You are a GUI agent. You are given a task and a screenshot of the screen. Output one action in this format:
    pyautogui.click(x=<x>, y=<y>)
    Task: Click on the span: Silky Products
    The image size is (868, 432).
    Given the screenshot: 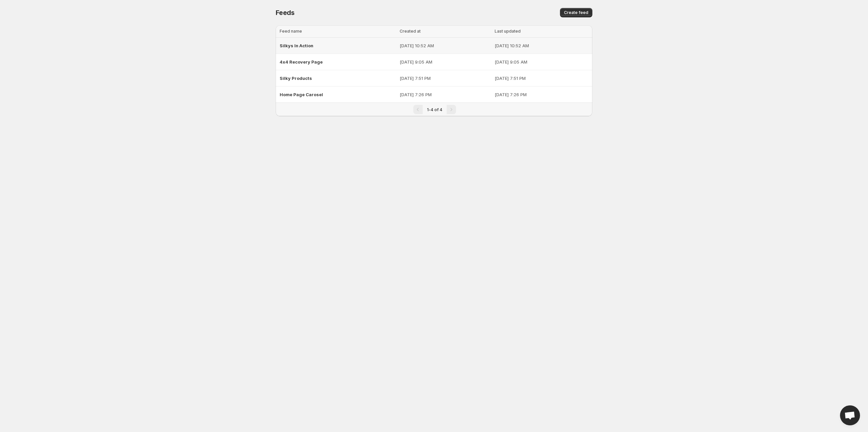 What is the action you would take?
    pyautogui.click(x=295, y=78)
    